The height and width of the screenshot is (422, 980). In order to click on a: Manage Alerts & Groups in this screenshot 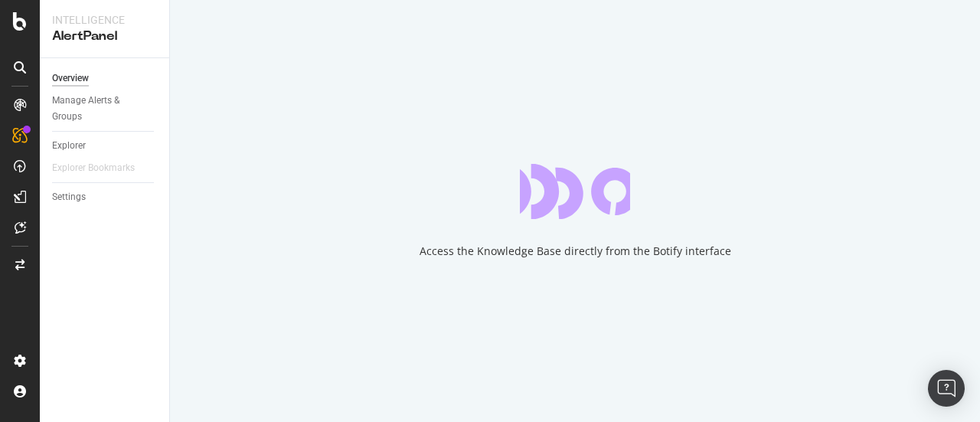, I will do `click(105, 109)`.